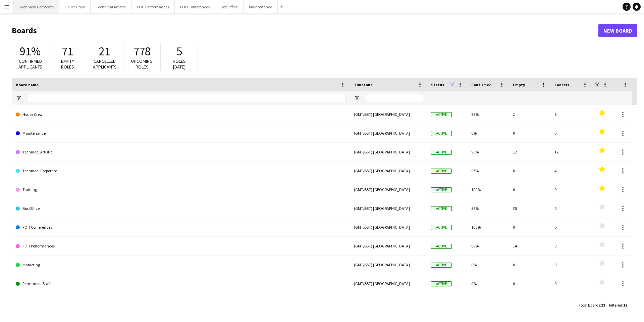 The image size is (644, 322). I want to click on a: Technical Artistic, so click(181, 152).